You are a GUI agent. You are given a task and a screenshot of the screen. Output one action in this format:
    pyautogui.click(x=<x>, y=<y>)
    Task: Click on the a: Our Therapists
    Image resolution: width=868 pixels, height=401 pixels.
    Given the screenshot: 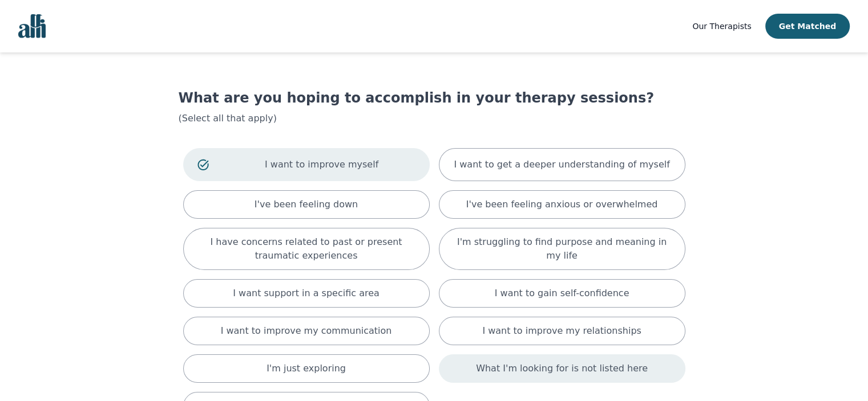 What is the action you would take?
    pyautogui.click(x=721, y=26)
    